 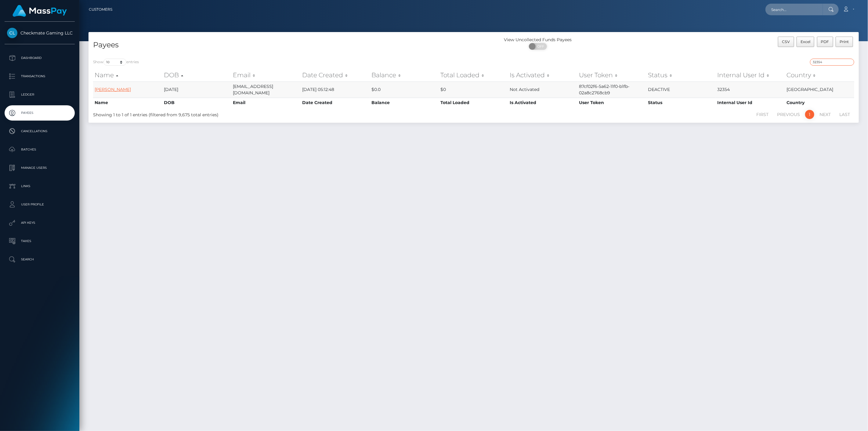 What do you see at coordinates (538, 40) in the screenshot?
I see `div: View Uncollected Funds Payees` at bounding box center [538, 40].